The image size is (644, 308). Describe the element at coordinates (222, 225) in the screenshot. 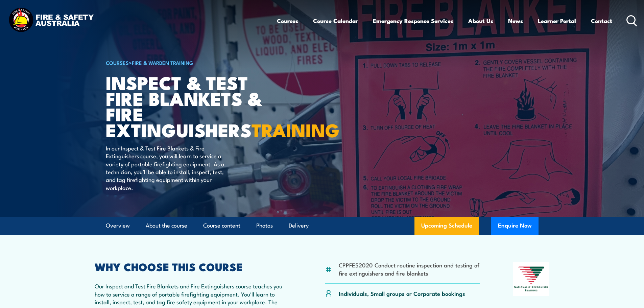

I see `a: Course content` at that location.